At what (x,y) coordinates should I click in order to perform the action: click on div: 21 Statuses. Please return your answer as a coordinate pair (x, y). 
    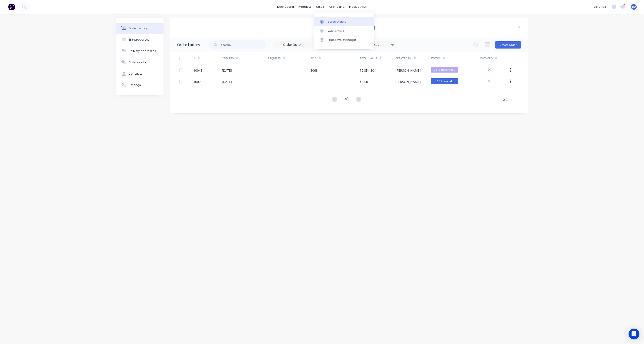
    Looking at the image, I should click on (378, 44).